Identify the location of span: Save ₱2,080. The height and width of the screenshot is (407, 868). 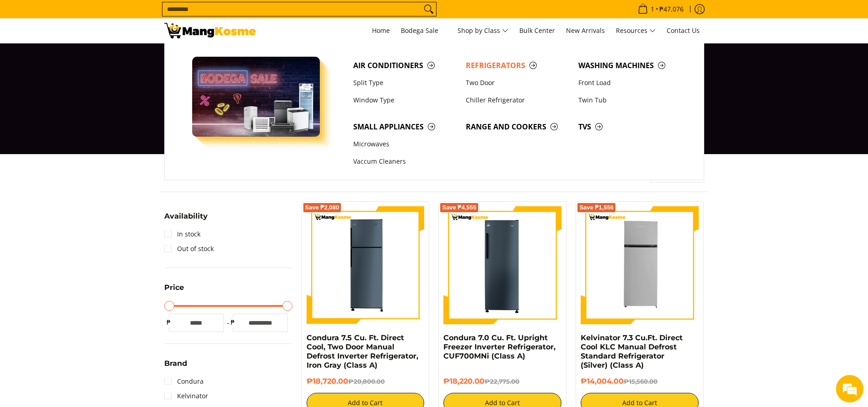
(322, 207).